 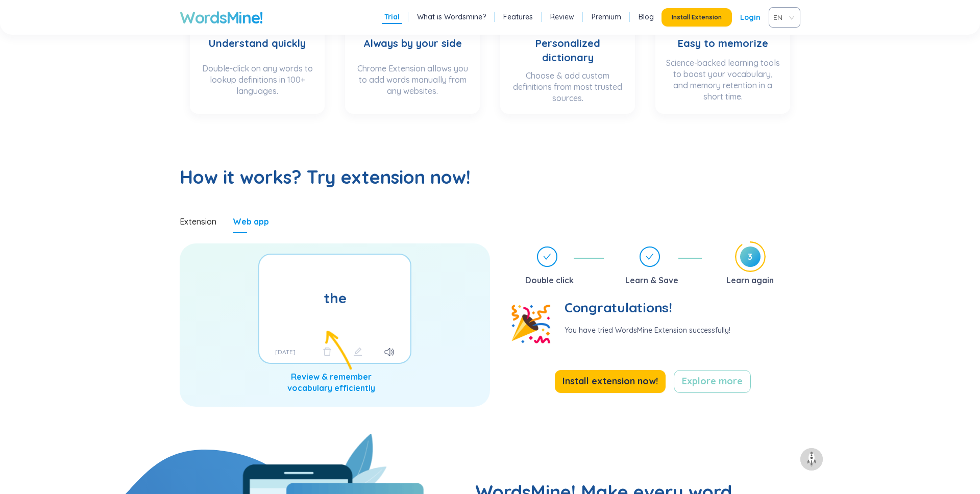 I want to click on span: Install extension now!, so click(x=610, y=381).